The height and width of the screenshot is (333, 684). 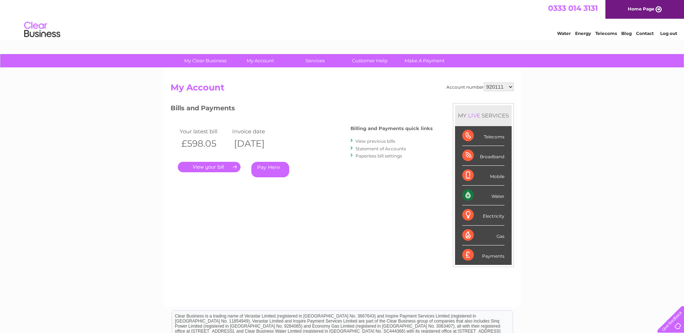 What do you see at coordinates (483, 215) in the screenshot?
I see `div: Electricity` at bounding box center [483, 215].